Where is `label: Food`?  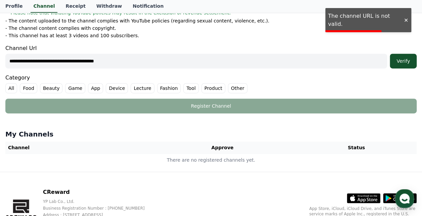 label: Food is located at coordinates (29, 88).